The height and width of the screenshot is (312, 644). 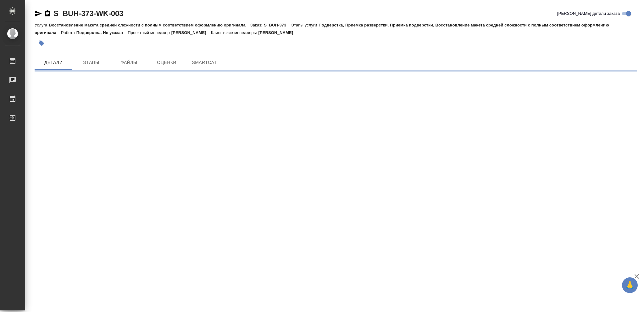 I want to click on p: S_BUH-373, so click(x=277, y=25).